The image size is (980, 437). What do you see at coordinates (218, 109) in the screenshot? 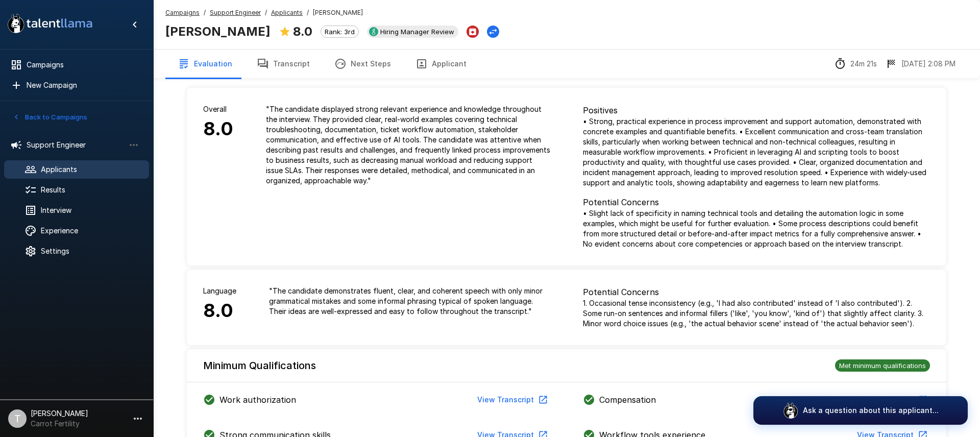
I see `p: Overall` at bounding box center [218, 109].